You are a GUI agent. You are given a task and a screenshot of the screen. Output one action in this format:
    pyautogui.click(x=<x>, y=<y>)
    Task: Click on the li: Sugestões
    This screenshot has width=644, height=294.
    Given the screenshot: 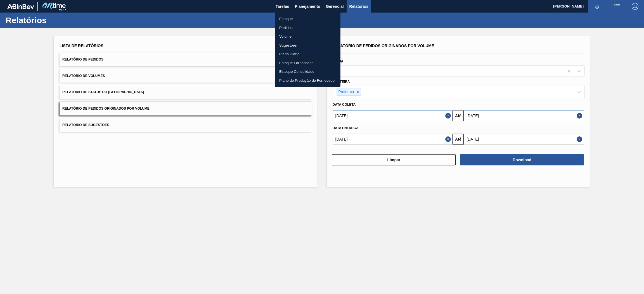 What is the action you would take?
    pyautogui.click(x=308, y=45)
    